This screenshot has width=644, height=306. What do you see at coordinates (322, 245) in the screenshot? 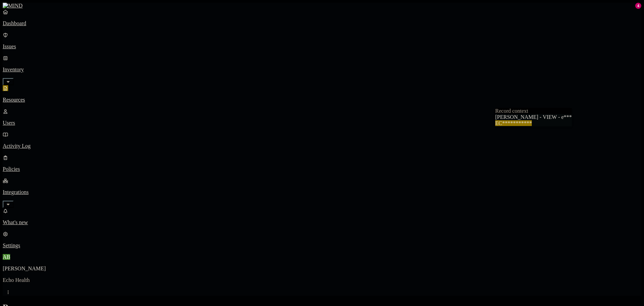
I see `p: Settings` at bounding box center [322, 245].